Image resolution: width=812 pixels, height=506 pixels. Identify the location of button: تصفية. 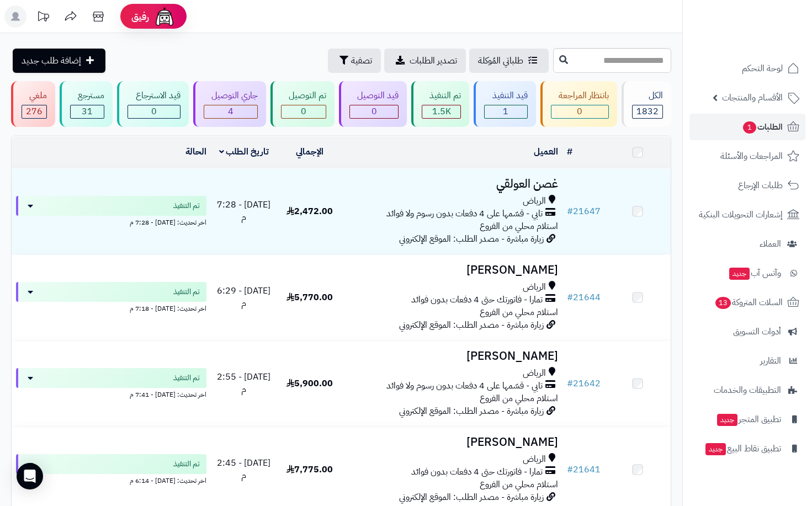
(354, 61).